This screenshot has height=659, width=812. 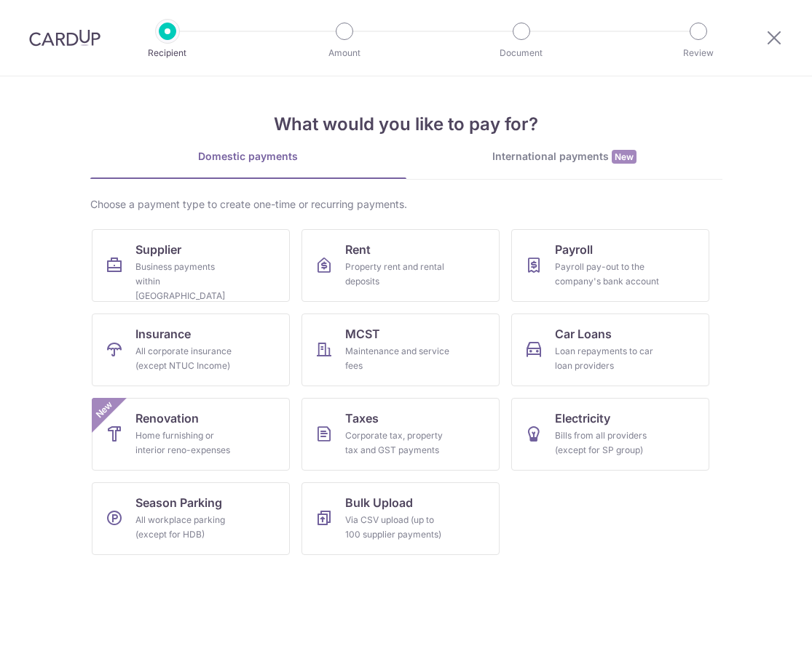 I want to click on a: RentProperty rent and rental deposits, so click(x=400, y=265).